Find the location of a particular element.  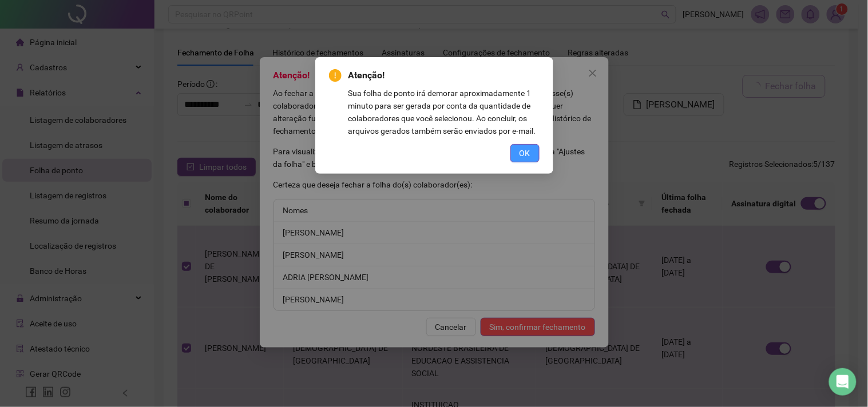

span: OK is located at coordinates (525, 153).